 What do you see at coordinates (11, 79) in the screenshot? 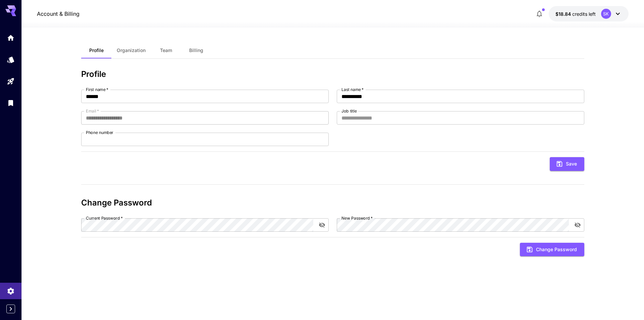
I see `div: Playground` at bounding box center [11, 79].